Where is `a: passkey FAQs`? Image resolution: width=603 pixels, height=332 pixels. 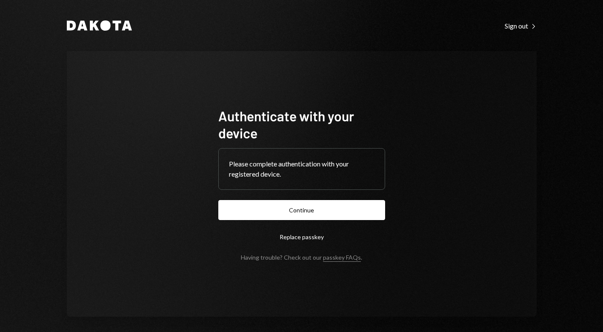 a: passkey FAQs is located at coordinates (342, 258).